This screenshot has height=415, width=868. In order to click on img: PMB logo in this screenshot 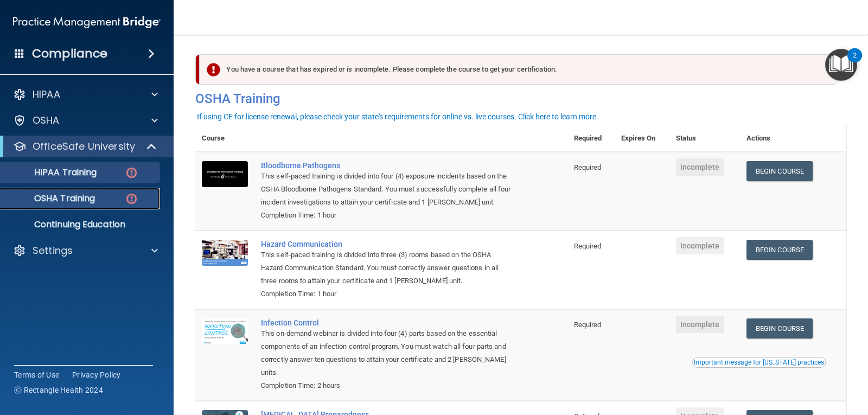, I will do `click(87, 22)`.